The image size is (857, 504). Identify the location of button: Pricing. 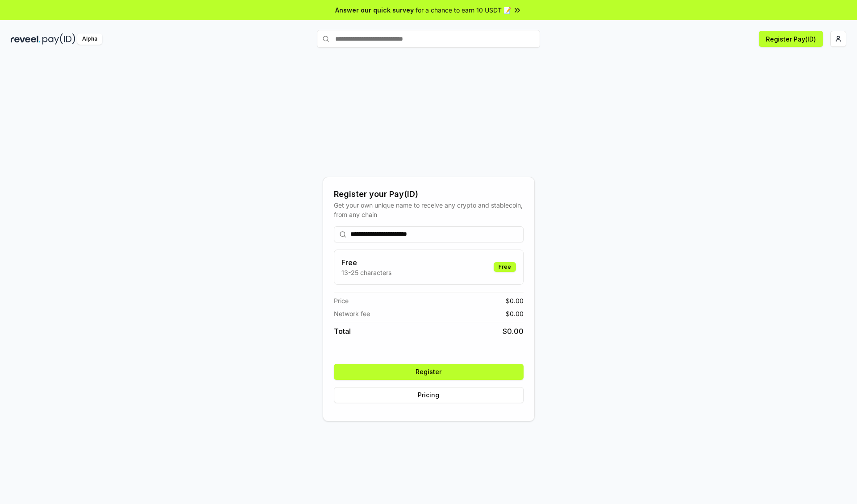
(428, 395).